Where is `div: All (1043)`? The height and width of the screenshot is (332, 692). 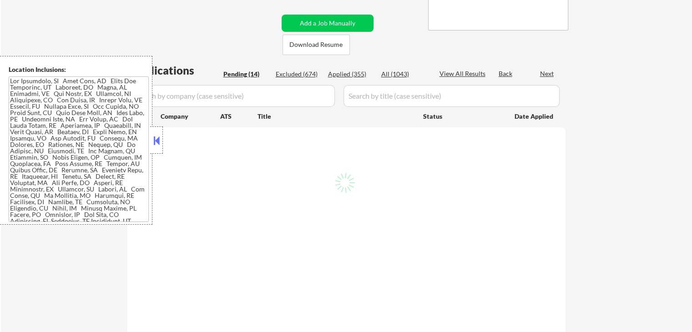 div: All (1043) is located at coordinates (404, 74).